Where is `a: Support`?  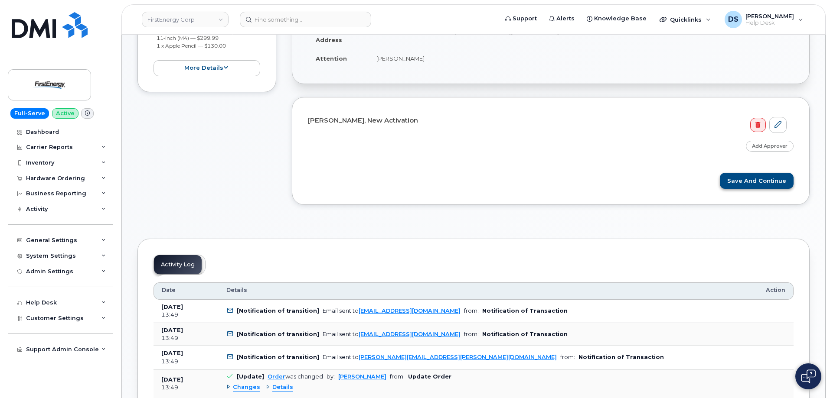
a: Support is located at coordinates (521, 19).